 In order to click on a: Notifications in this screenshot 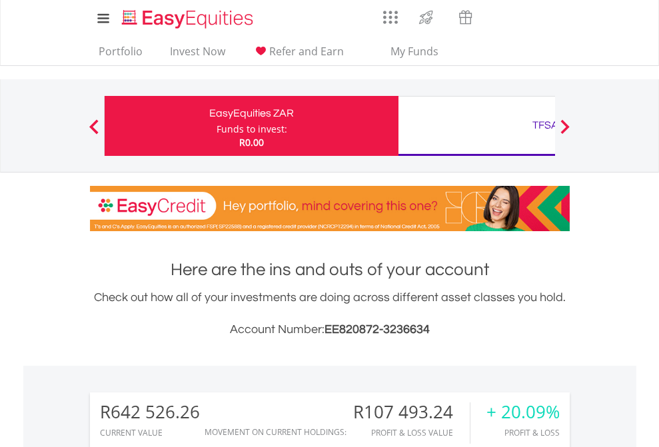, I will do `click(502, 17)`.